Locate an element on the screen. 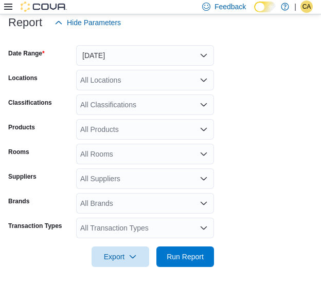 The height and width of the screenshot is (287, 321). button: Run Report is located at coordinates (185, 257).